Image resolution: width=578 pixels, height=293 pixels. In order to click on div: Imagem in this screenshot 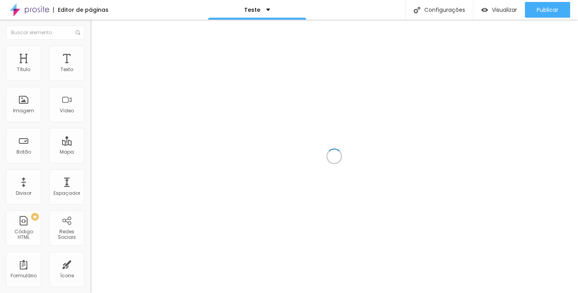, I will do `click(24, 111)`.